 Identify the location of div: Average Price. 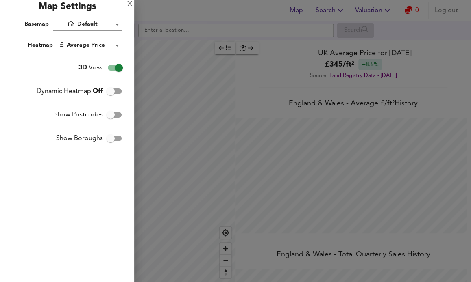
(87, 46).